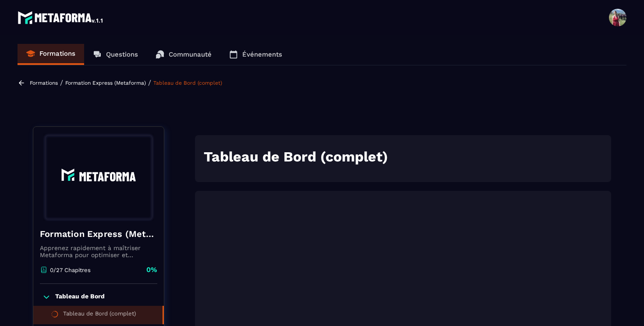  What do you see at coordinates (122, 54) in the screenshot?
I see `p: Questions` at bounding box center [122, 54].